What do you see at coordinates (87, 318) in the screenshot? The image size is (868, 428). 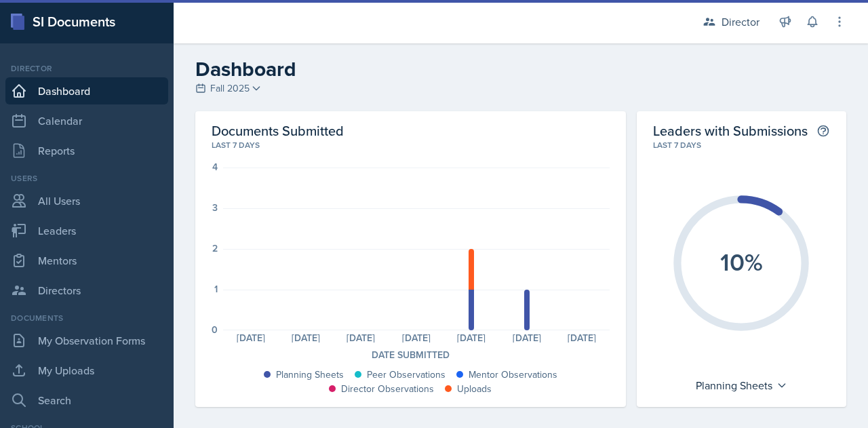 I see `div: Documents` at bounding box center [87, 318].